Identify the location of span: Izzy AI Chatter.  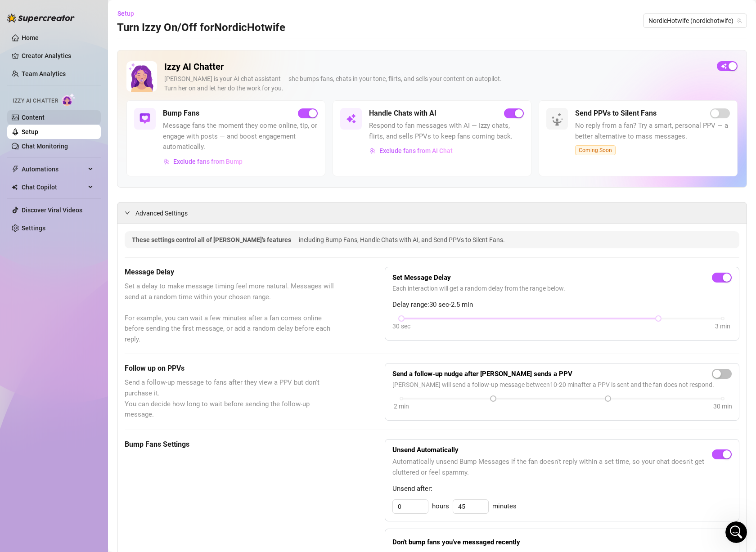
(35, 100).